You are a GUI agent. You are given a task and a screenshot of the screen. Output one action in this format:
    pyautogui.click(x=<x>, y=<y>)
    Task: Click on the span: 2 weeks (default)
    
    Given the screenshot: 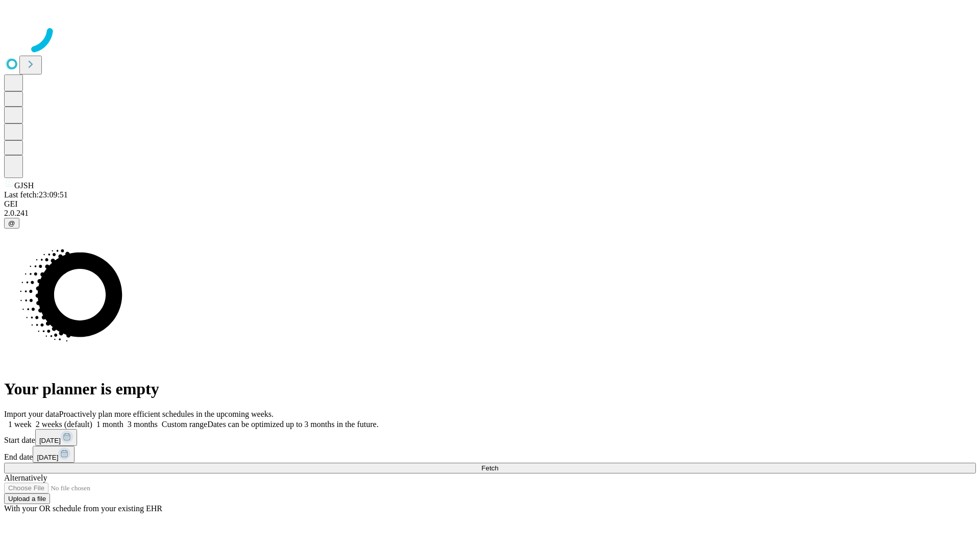 What is the action you would take?
    pyautogui.click(x=64, y=424)
    